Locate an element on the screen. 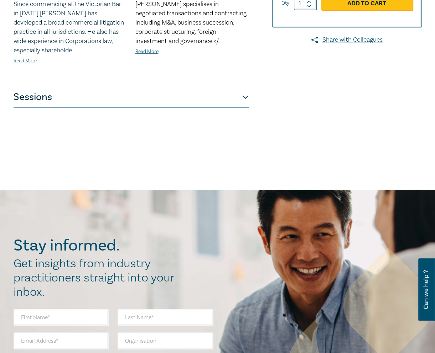 The height and width of the screenshot is (353, 435). span: Can we help ? is located at coordinates (426, 290).